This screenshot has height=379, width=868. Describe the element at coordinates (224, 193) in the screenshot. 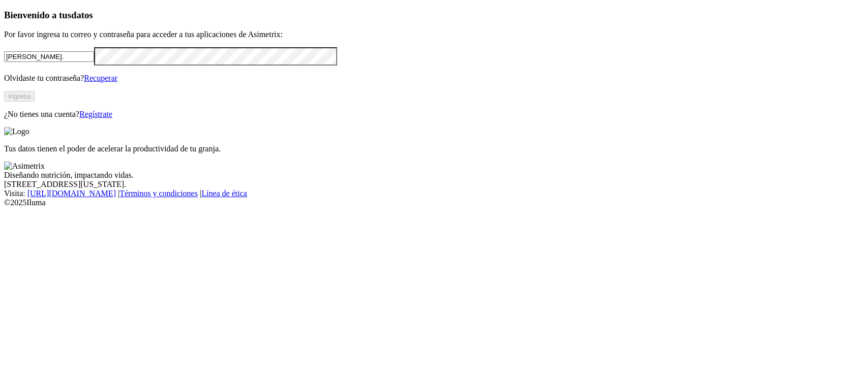

I see `a: Línea de ética` at that location.